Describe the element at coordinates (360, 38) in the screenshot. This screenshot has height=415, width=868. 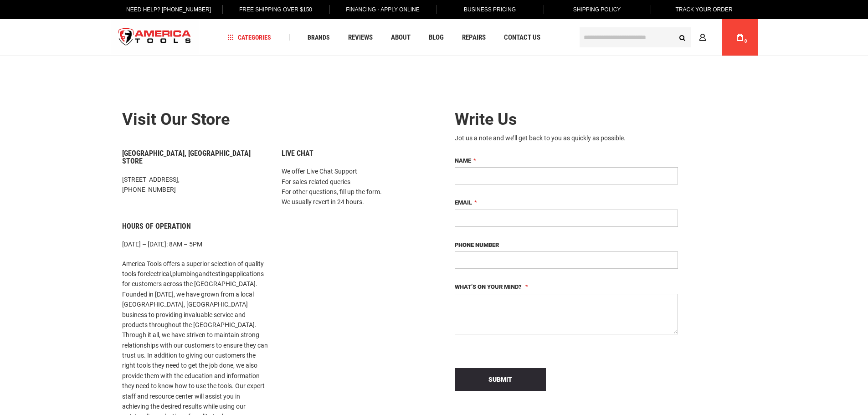
I see `span: Reviews` at that location.